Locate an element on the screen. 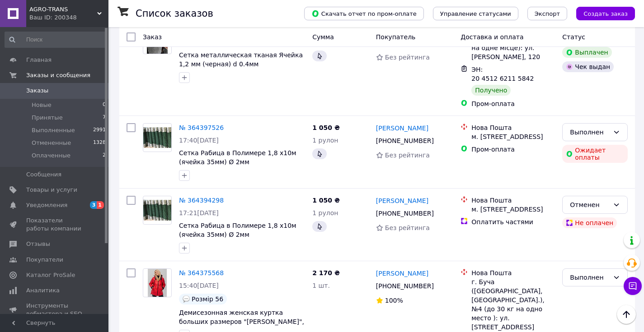 This screenshot has width=644, height=332. div: Оплатить частями is located at coordinates (513, 222).